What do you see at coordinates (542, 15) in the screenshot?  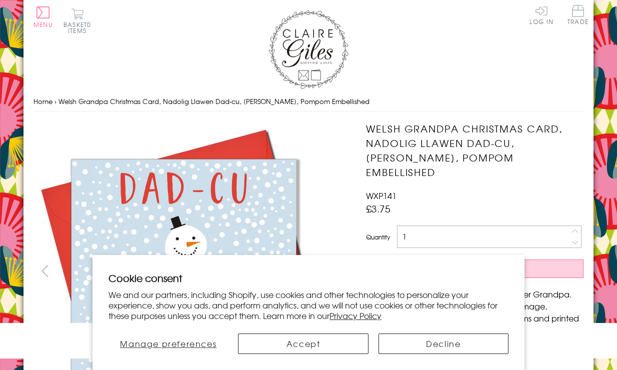 I see `a: Log In` at bounding box center [542, 15].